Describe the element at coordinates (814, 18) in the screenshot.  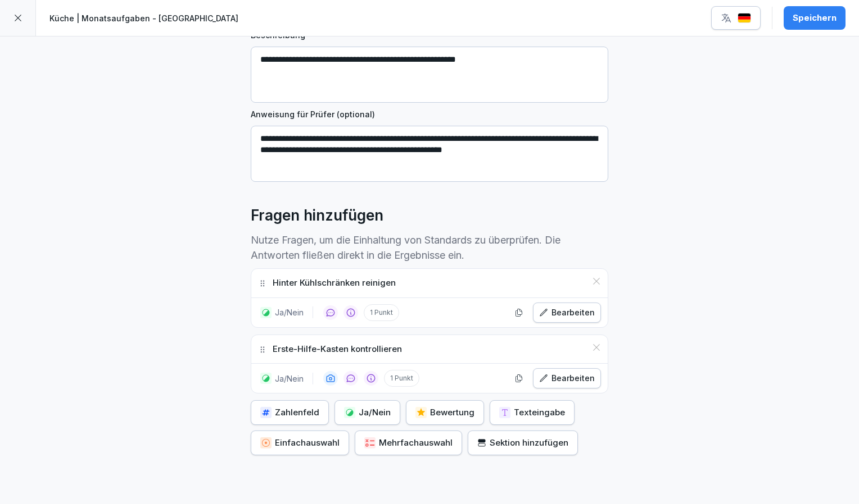
I see `button: Speichern` at that location.